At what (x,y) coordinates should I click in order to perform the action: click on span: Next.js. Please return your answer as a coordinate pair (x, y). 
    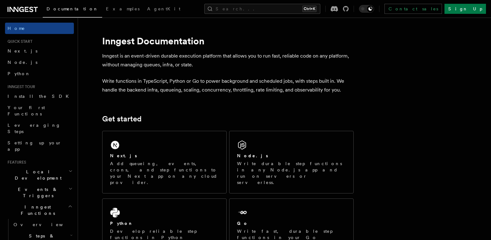
    Looking at the image, I should click on (22, 51).